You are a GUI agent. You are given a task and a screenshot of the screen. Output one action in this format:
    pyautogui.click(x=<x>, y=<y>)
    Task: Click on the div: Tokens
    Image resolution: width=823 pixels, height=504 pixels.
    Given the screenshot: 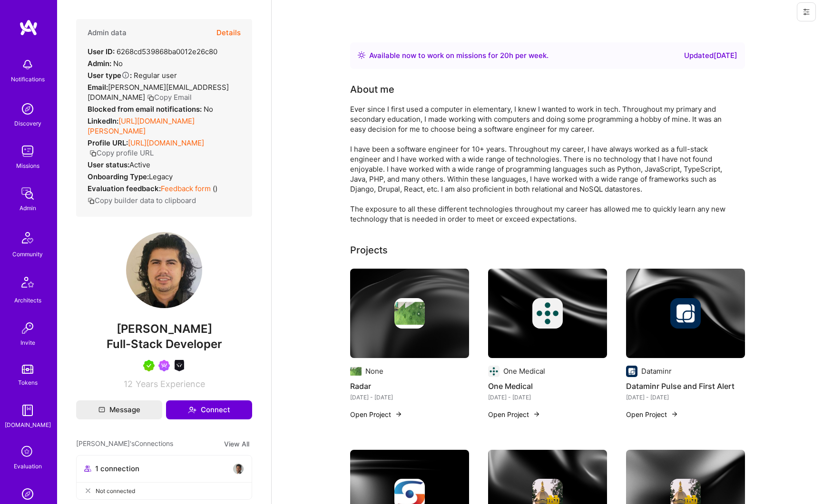 What is the action you would take?
    pyautogui.click(x=28, y=382)
    